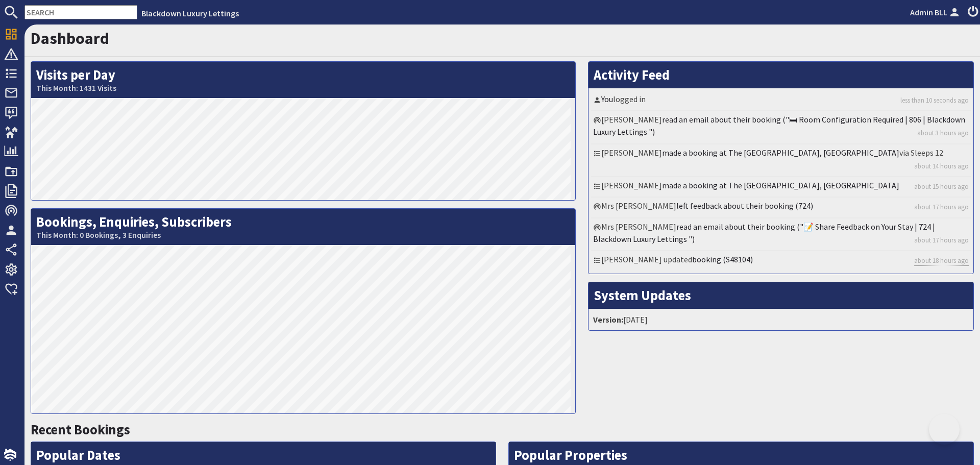 This screenshot has width=980, height=465. Describe the element at coordinates (80, 429) in the screenshot. I see `a: Recent Bookings` at that location.